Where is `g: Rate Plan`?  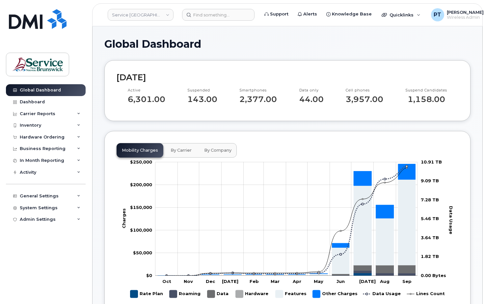
g: Rate Plan is located at coordinates (147, 294).